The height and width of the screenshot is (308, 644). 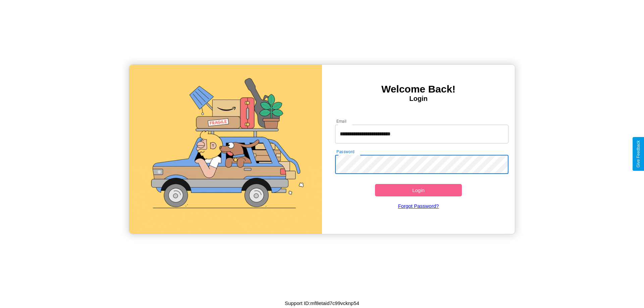 What do you see at coordinates (225, 149) in the screenshot?
I see `img: gif` at bounding box center [225, 149].